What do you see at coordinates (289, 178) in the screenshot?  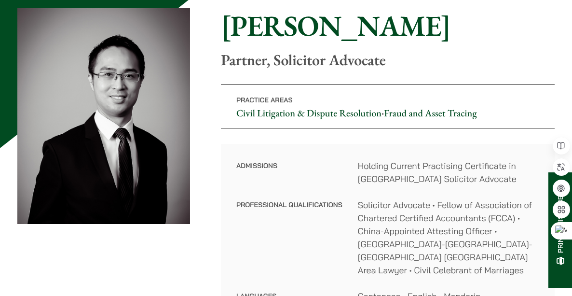 I see `dt: Admissions` at bounding box center [289, 178].